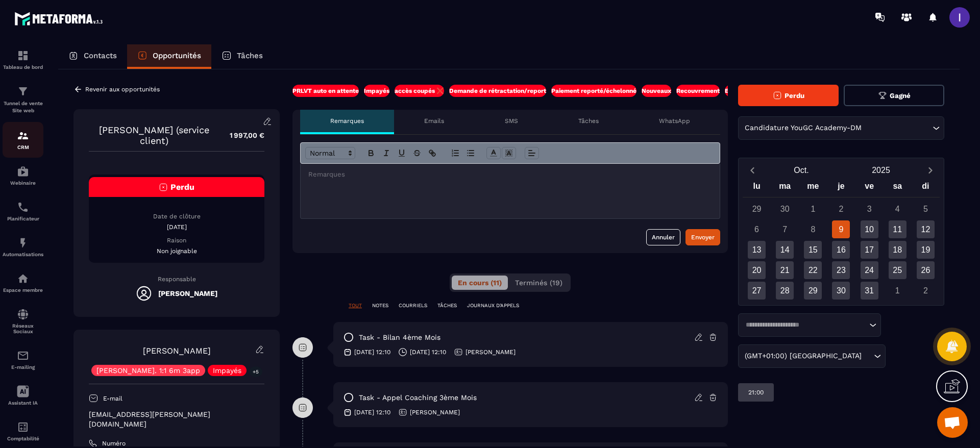 Image resolution: width=980 pixels, height=448 pixels. I want to click on div: Ouvrir le chat, so click(952, 422).